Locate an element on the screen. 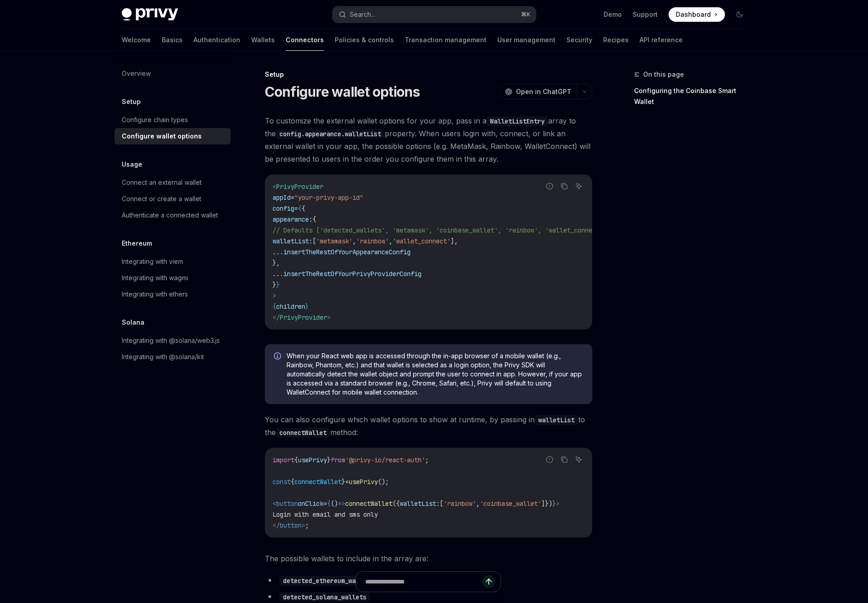 The width and height of the screenshot is (868, 603). span: connectWallet is located at coordinates (318, 482).